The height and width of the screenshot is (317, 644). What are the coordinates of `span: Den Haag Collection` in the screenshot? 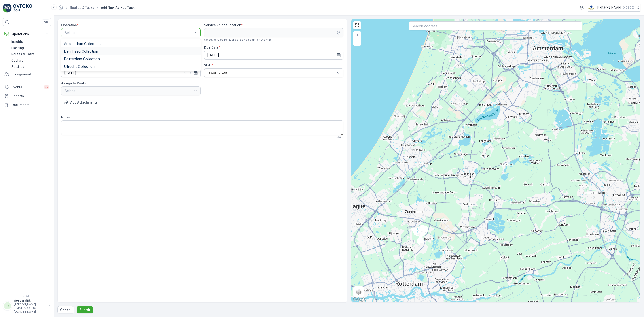 It's located at (81, 51).